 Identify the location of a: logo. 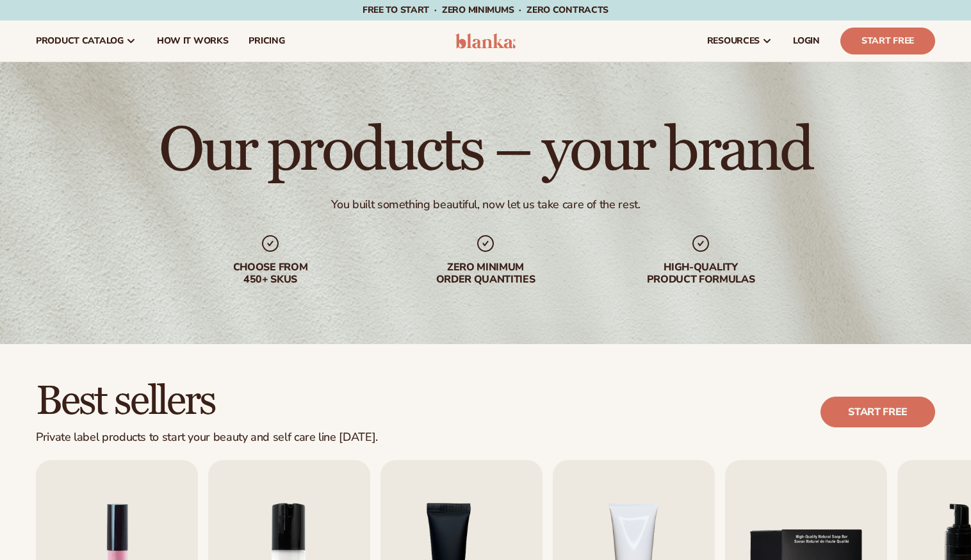
(485, 41).